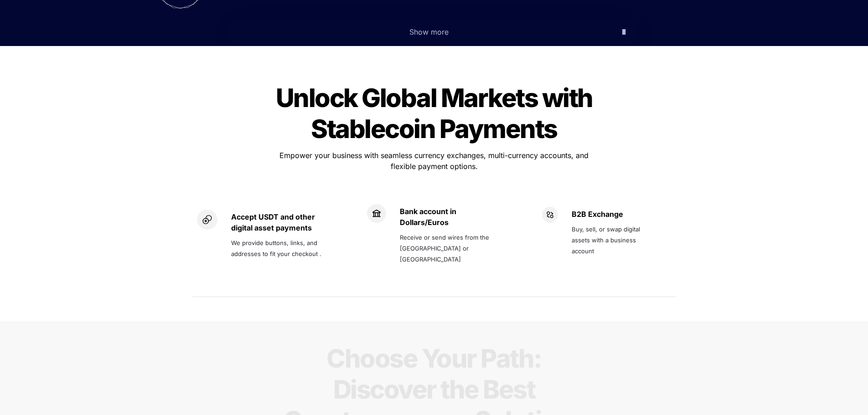 The width and height of the screenshot is (868, 415). I want to click on strong: Accept USDT and other digital asset payments, so click(274, 222).